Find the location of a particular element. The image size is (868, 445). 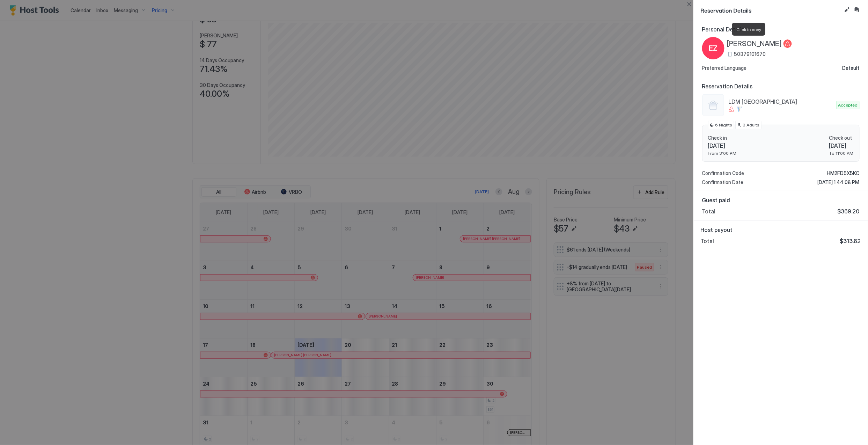

span: Default is located at coordinates (851, 68).